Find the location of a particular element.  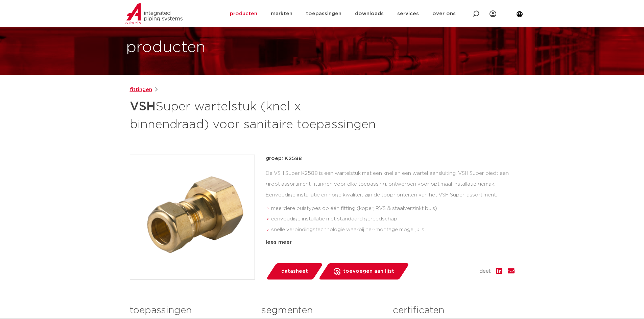

h3: segmenten is located at coordinates (322, 311).